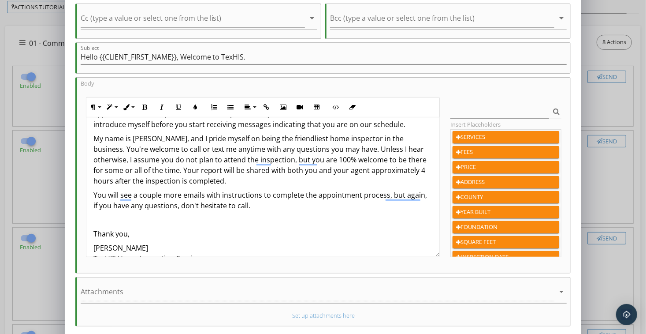  What do you see at coordinates (506, 242) in the screenshot?
I see `button: SQUARE FEET` at bounding box center [506, 242].